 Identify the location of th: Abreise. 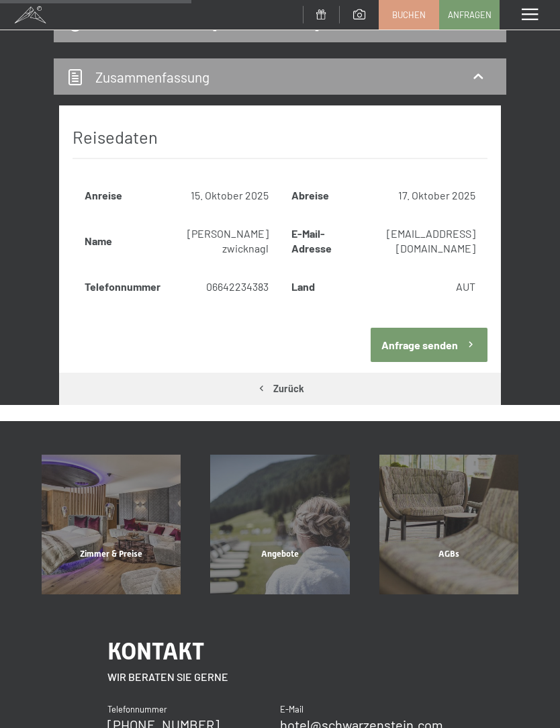
(328, 195).